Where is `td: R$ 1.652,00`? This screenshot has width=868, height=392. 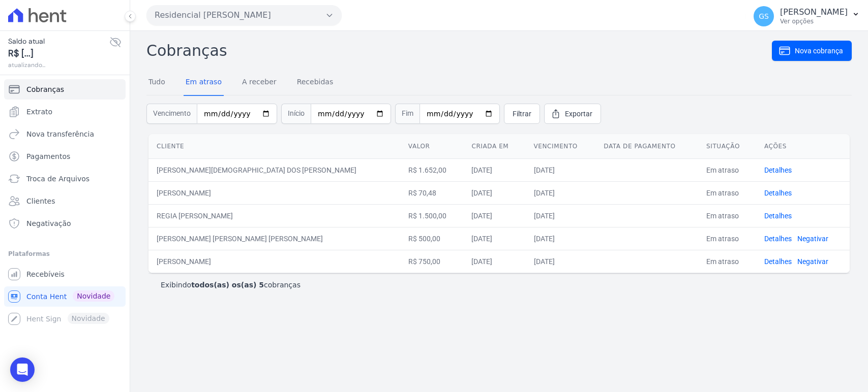
td: R$ 1.652,00 is located at coordinates (431, 170).